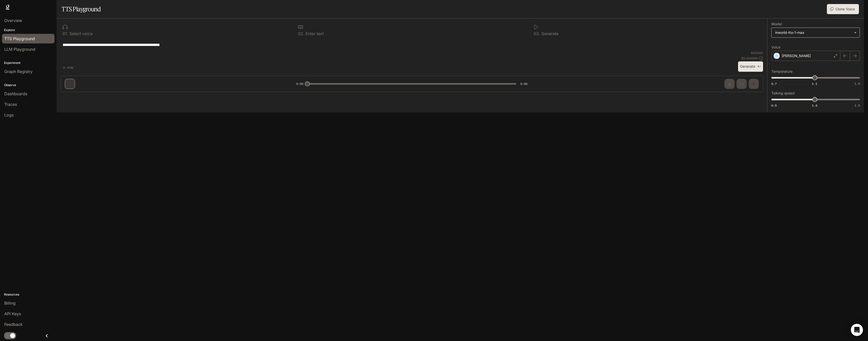 The image size is (868, 341). Describe the element at coordinates (65, 34) in the screenshot. I see `p: 0 1 .` at that location.